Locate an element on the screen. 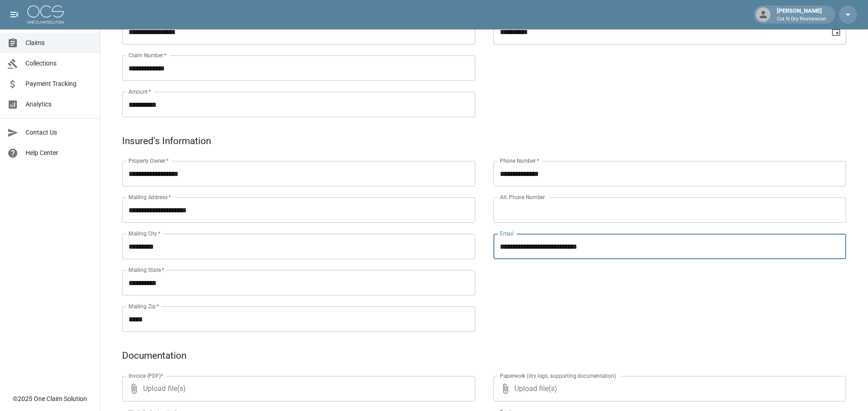 The image size is (868, 411). label: Mailing State is located at coordinates (146, 270).